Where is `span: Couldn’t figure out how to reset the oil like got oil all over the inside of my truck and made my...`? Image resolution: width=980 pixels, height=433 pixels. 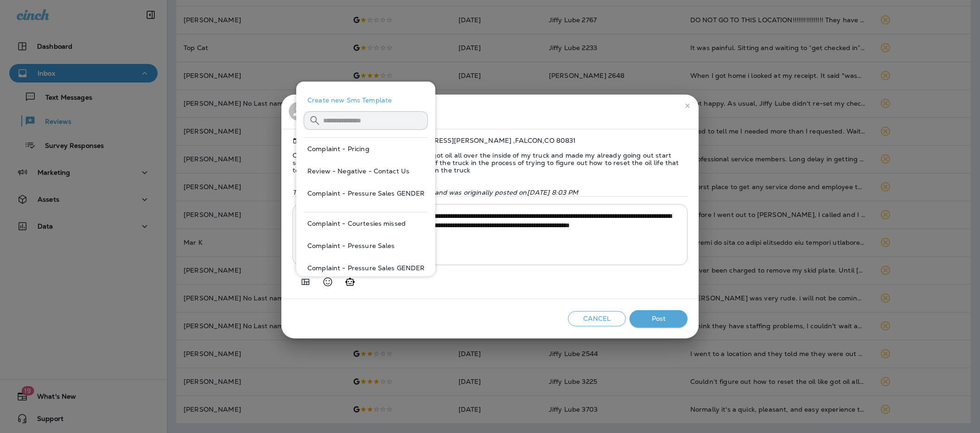 span: Couldn’t figure out how to reset the oil like got oil all over the inside of my truck and made my... is located at coordinates (490, 163).